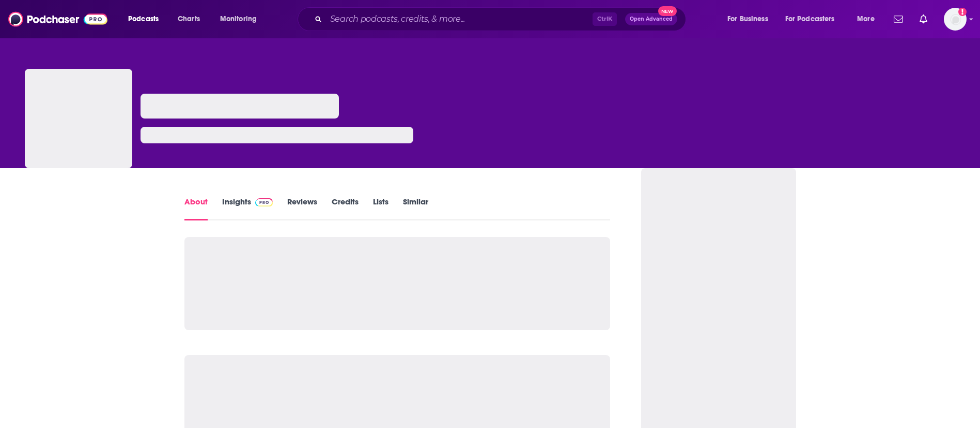 This screenshot has height=428, width=980. What do you see at coordinates (264, 202) in the screenshot?
I see `img: Podchaser Pro` at bounding box center [264, 202].